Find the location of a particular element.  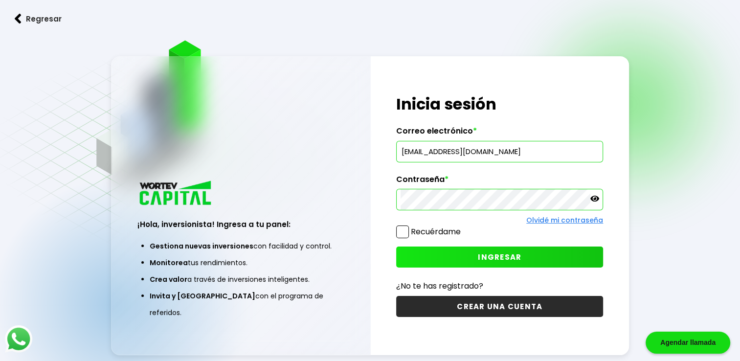

label: Correo electrónico is located at coordinates (499, 133).